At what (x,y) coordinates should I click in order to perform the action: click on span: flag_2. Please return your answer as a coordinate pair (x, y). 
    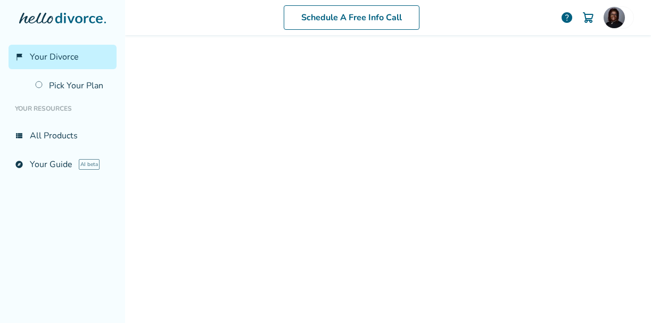
    Looking at the image, I should click on (19, 57).